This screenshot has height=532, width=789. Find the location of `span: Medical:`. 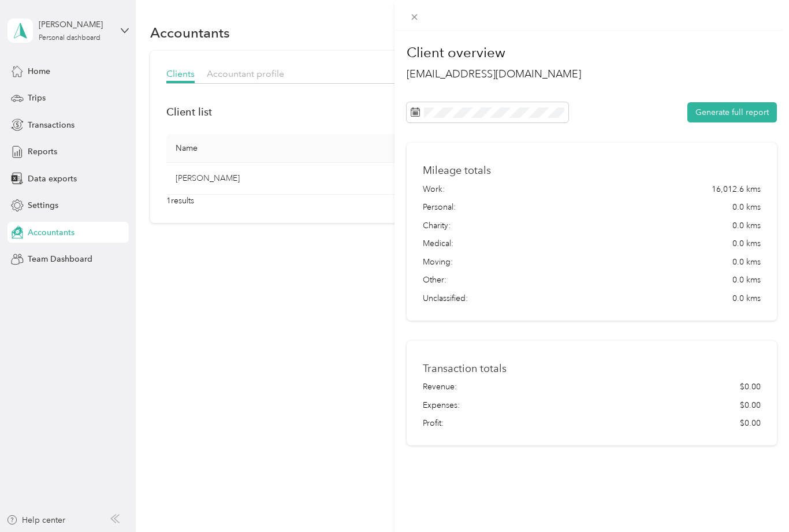

span: Medical: is located at coordinates (438, 243).